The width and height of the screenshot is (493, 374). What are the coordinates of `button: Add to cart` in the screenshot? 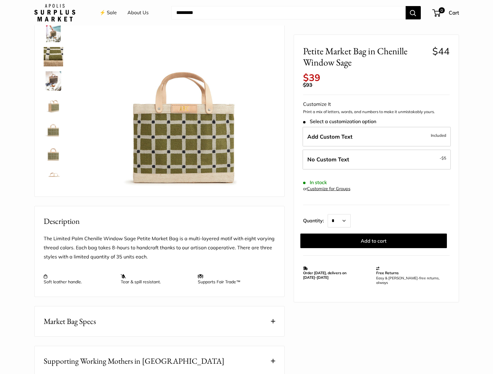 It's located at (373, 241).